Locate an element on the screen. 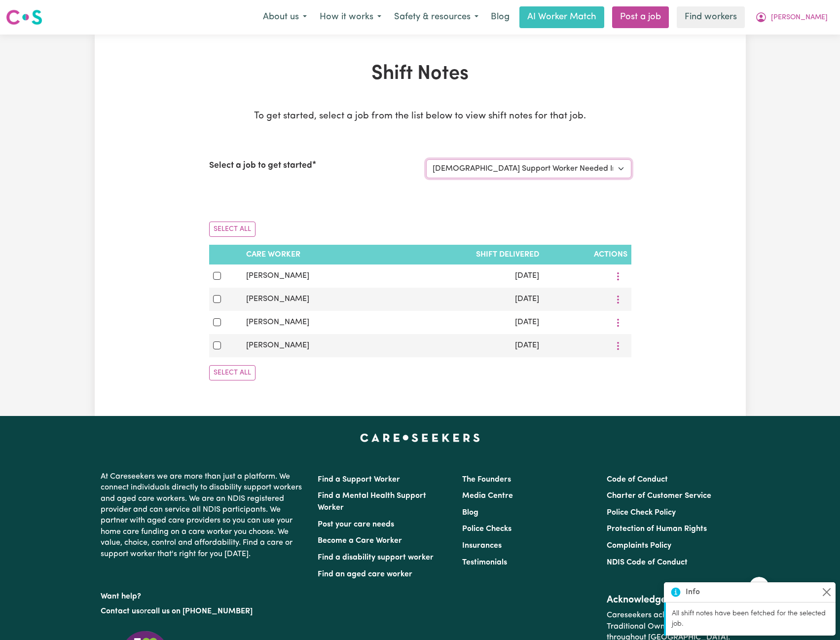  a: Become a Care Worker is located at coordinates (360, 541).